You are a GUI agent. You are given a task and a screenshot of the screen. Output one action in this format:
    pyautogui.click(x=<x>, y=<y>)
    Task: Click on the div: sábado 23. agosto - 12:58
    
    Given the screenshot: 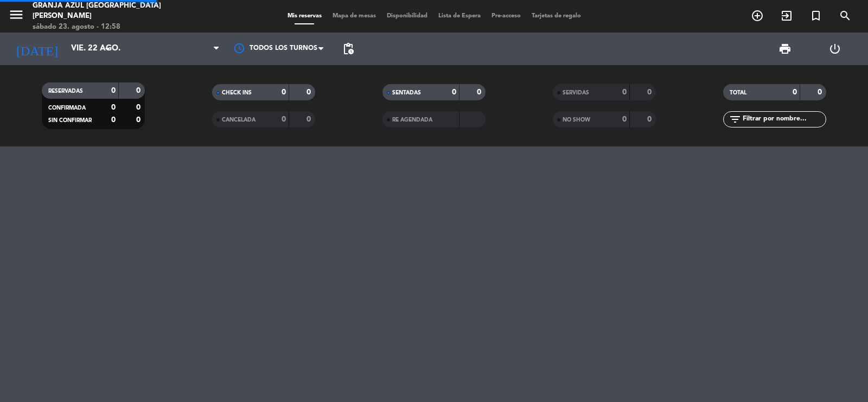 What is the action you would take?
    pyautogui.click(x=120, y=27)
    